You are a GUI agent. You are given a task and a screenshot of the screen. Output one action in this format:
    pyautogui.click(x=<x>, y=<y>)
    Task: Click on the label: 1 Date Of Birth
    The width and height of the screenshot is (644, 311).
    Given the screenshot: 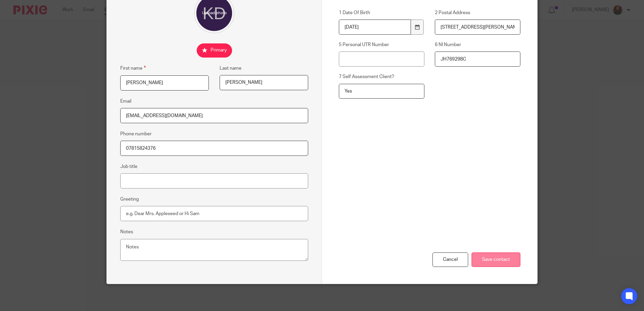 What is the action you would take?
    pyautogui.click(x=382, y=13)
    